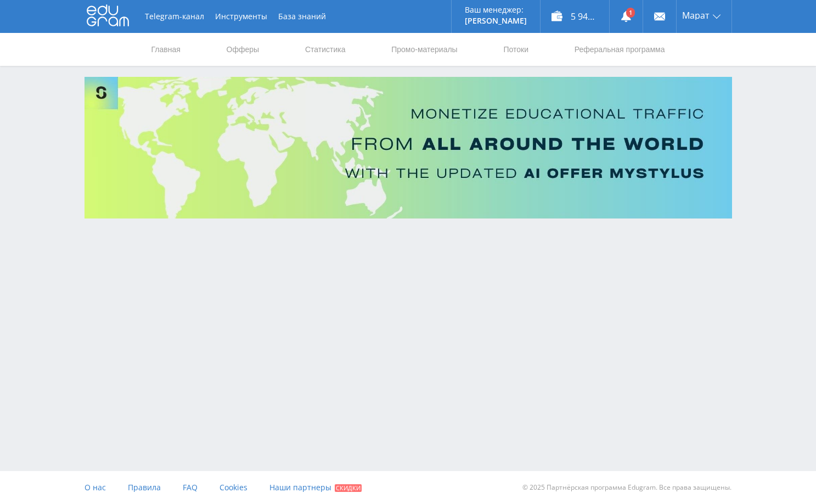 The image size is (816, 504). I want to click on a: FAQ, so click(190, 487).